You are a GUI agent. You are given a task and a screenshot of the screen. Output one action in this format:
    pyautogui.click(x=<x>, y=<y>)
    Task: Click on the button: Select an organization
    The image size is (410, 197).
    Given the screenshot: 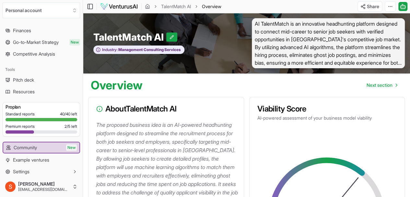 What is the action you would take?
    pyautogui.click(x=41, y=10)
    